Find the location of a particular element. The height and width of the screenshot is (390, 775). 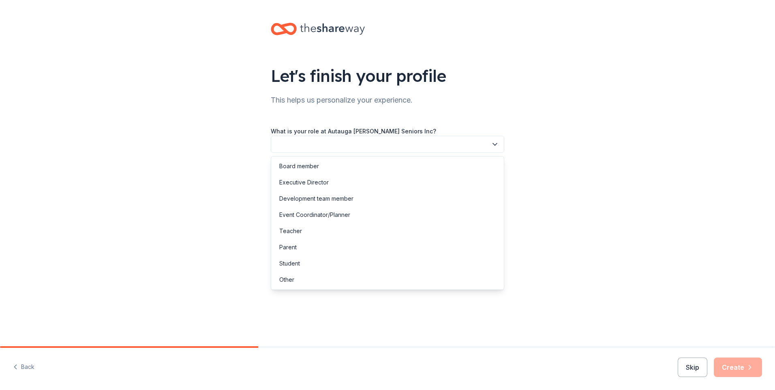

div: Parent is located at coordinates (288, 247).